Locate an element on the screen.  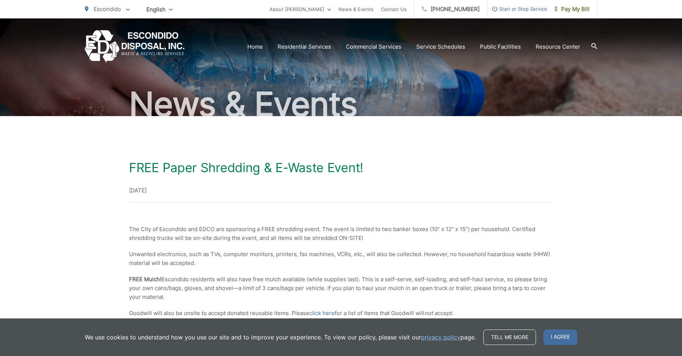
a: Home is located at coordinates (255, 47).